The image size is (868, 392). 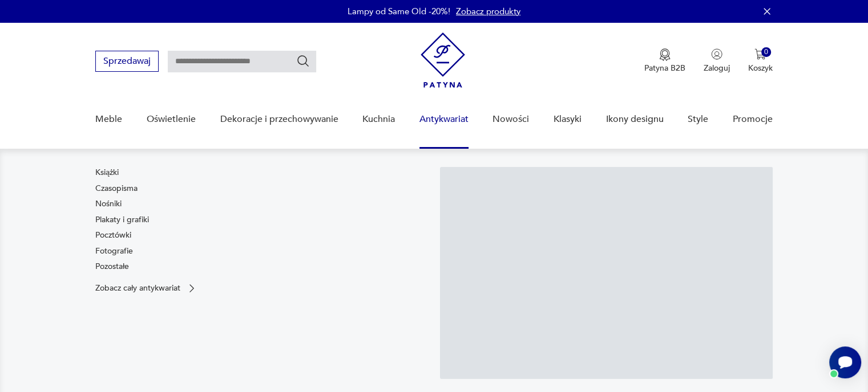 I want to click on a: Ikony designu, so click(x=634, y=119).